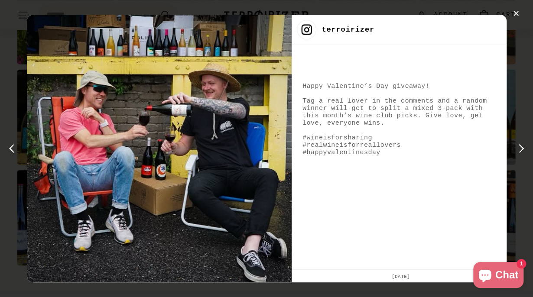 This screenshot has width=533, height=297. I want to click on div: terroirizer, so click(348, 29).